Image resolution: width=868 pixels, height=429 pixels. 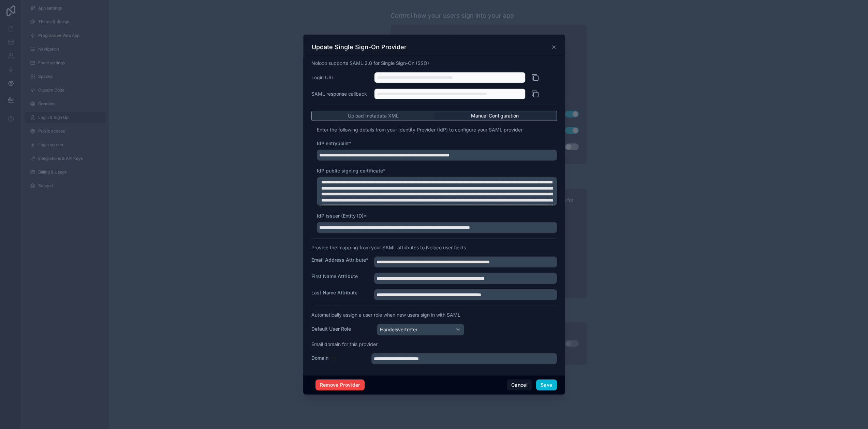 What do you see at coordinates (434, 248) in the screenshot?
I see `p: Provide the mapping from your SAML attributes to Noloco user fields` at bounding box center [434, 248].